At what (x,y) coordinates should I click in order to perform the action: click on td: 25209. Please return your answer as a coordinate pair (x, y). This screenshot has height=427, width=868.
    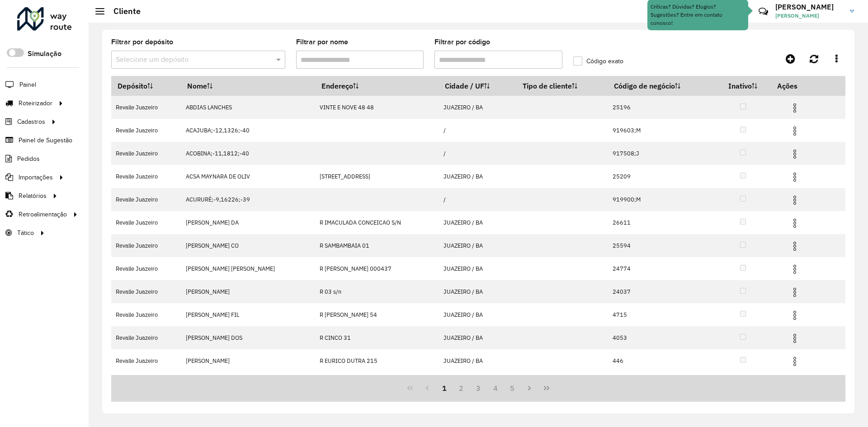
    Looking at the image, I should click on (661, 176).